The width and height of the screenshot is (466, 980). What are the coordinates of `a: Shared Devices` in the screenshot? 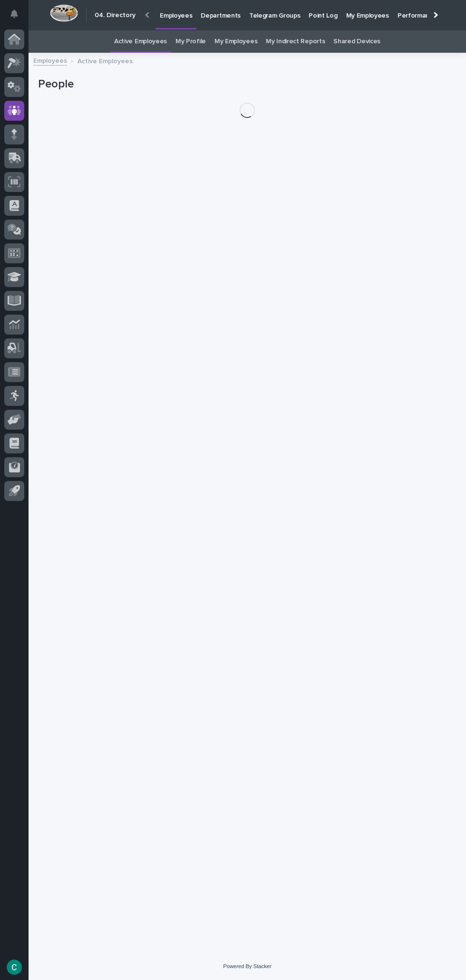 It's located at (357, 41).